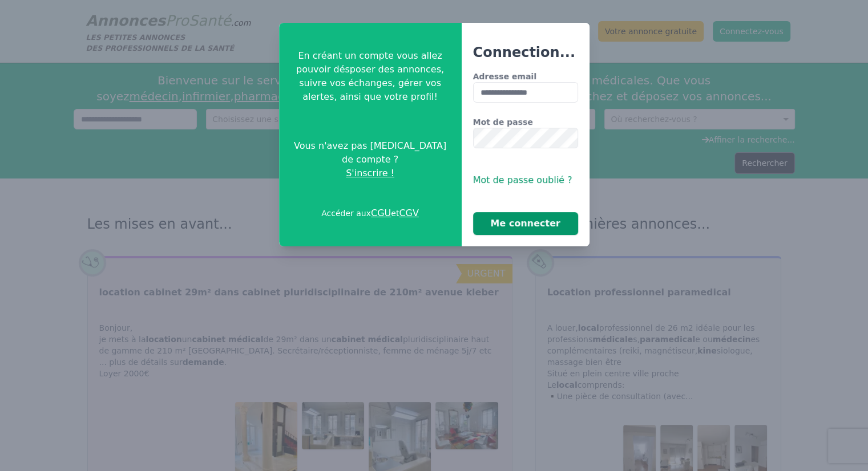  What do you see at coordinates (370, 213) in the screenshot?
I see `p: Accéder aux et` at bounding box center [370, 213].